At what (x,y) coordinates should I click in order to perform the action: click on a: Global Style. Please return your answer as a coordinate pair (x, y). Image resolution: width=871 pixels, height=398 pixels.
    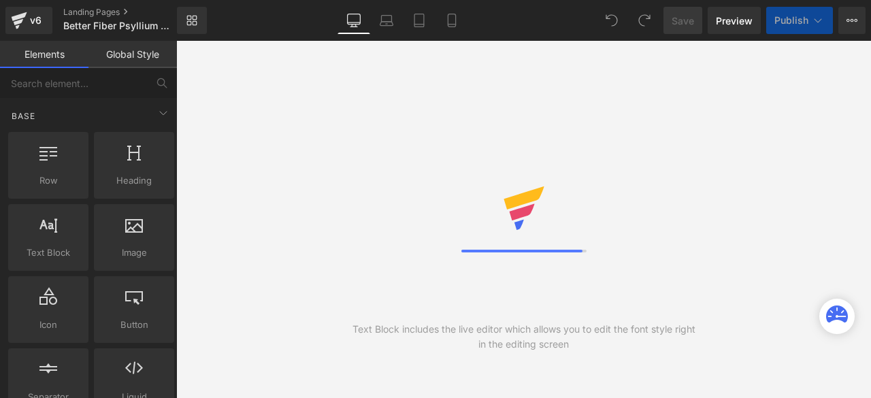
    Looking at the image, I should click on (133, 54).